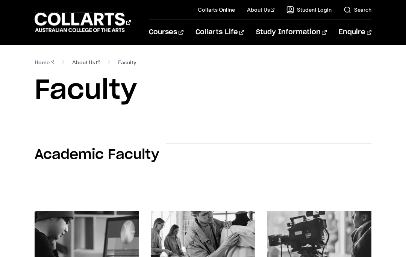  I want to click on a: Courses, so click(166, 32).